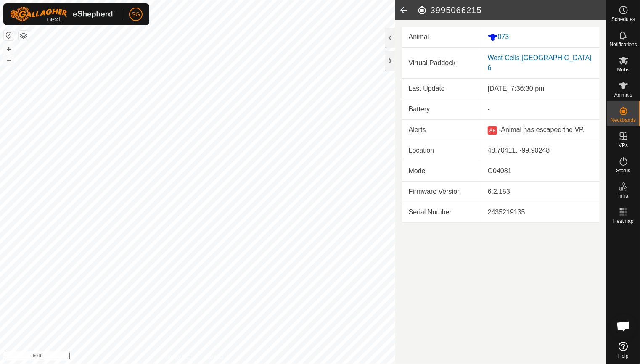 The width and height of the screenshot is (640, 364). Describe the element at coordinates (623, 19) in the screenshot. I see `span: Schedules` at that location.